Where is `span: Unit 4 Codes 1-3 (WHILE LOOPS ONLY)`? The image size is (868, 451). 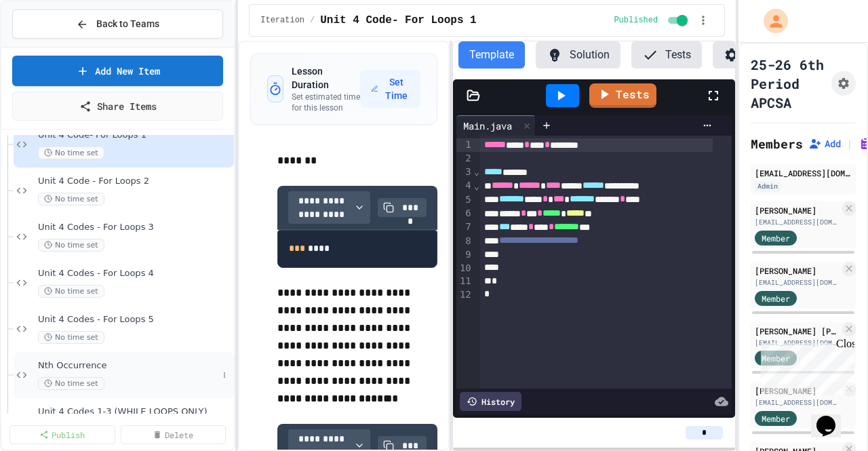 span: Unit 4 Codes 1-3 (WHILE LOOPS ONLY) is located at coordinates (135, 411).